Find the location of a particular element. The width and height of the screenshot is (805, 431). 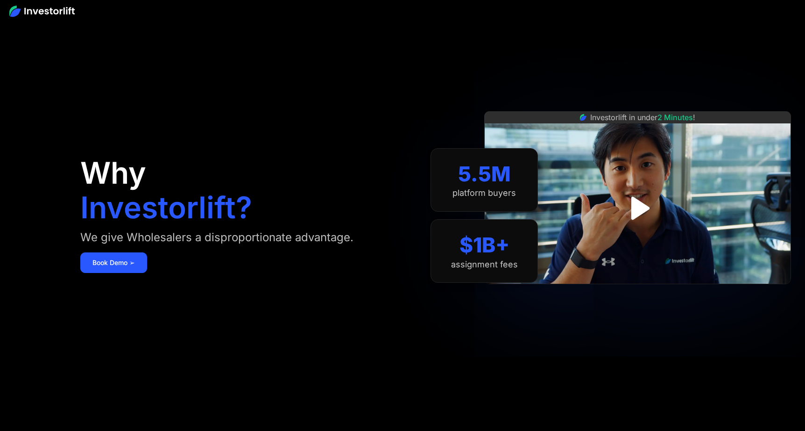

div: Investorlift in under ! is located at coordinates (643, 117).